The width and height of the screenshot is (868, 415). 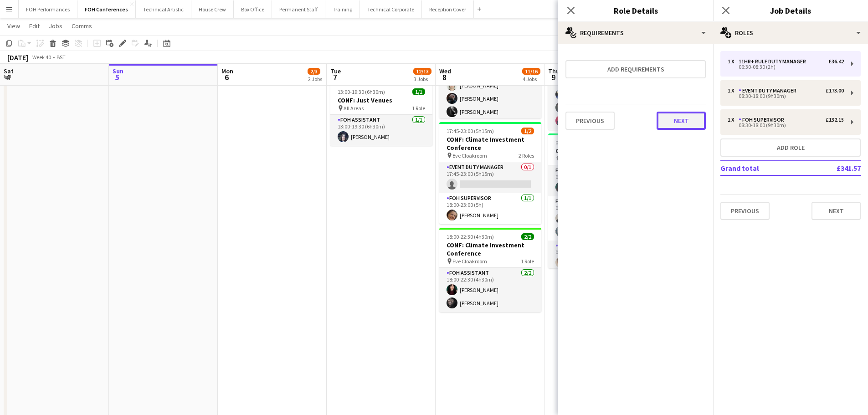 I want to click on span: All Areas, so click(x=354, y=108).